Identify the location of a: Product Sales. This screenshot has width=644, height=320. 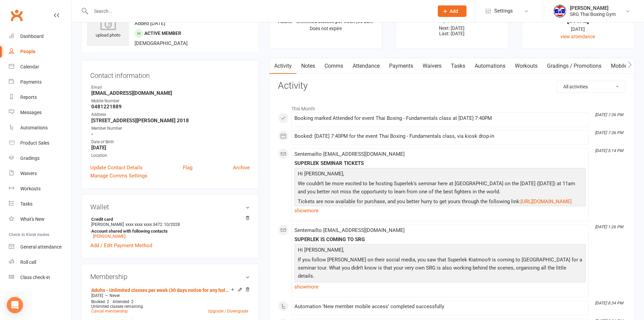
(40, 143).